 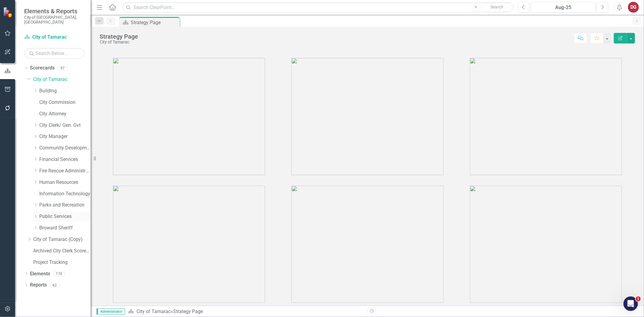 What do you see at coordinates (62, 251) in the screenshot?
I see `a: Archived City Clerk Scorecard` at bounding box center [62, 251].